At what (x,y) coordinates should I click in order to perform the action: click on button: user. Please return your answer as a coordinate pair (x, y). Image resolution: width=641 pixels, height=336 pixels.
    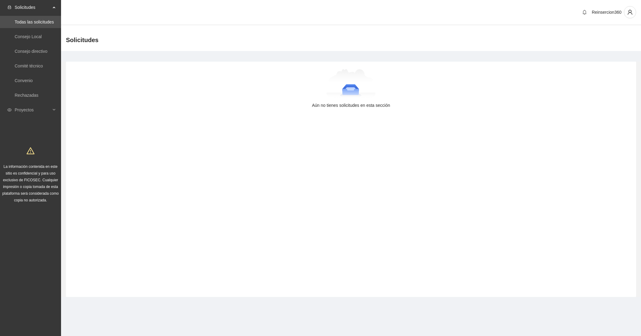
    Looking at the image, I should click on (630, 12).